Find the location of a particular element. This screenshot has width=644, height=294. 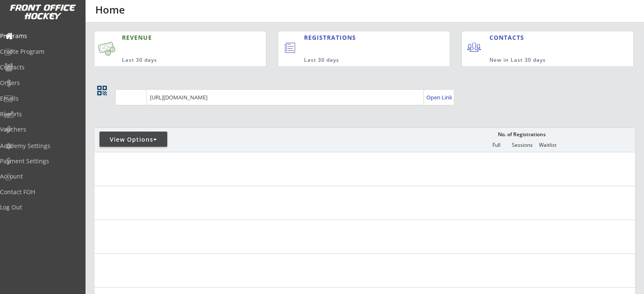

div: View Options is located at coordinates (133, 139).